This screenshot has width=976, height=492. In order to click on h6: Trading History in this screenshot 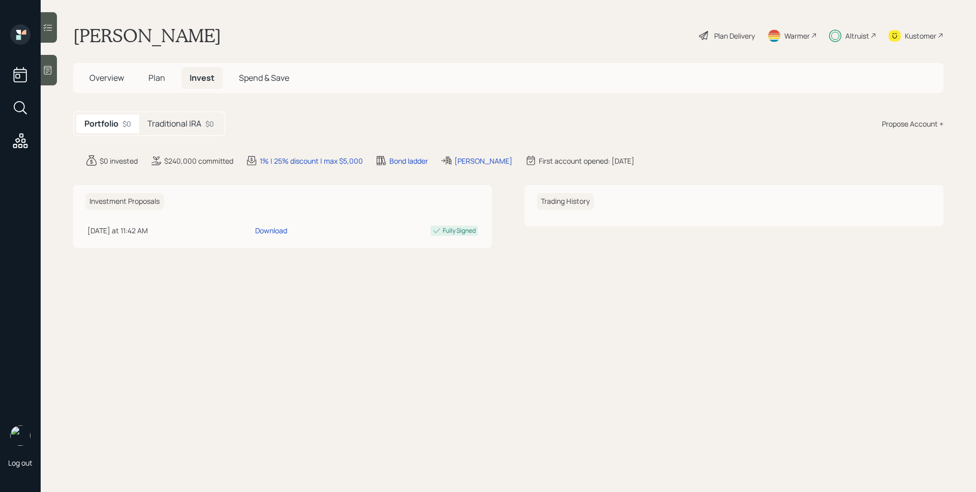, I will do `click(565, 201)`.